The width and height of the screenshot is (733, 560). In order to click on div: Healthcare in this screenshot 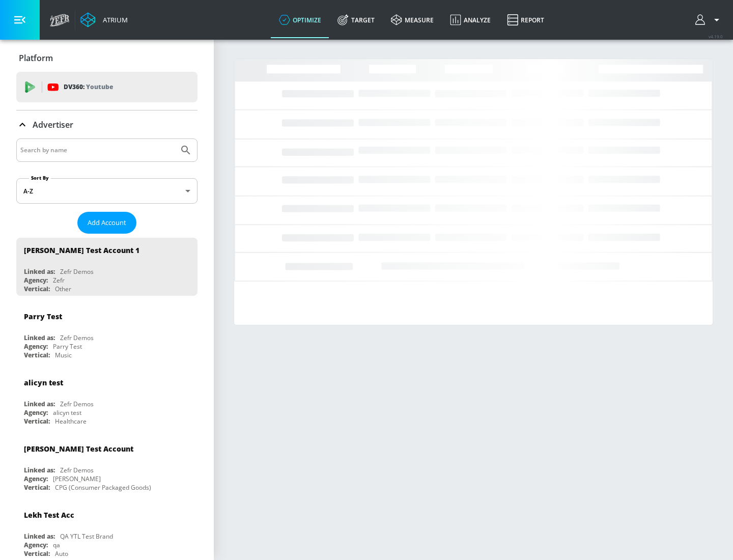, I will do `click(71, 421)`.